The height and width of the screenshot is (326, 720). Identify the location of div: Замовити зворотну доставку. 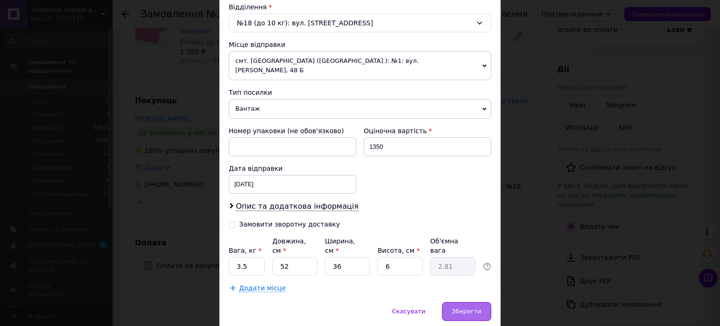
(289, 224).